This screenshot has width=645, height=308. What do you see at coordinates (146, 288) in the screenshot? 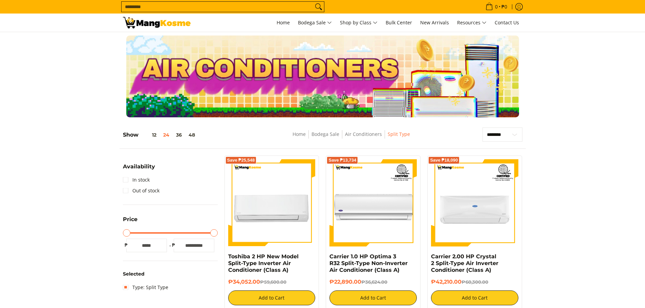
I see `a: Type: Split Type` at bounding box center [146, 288].